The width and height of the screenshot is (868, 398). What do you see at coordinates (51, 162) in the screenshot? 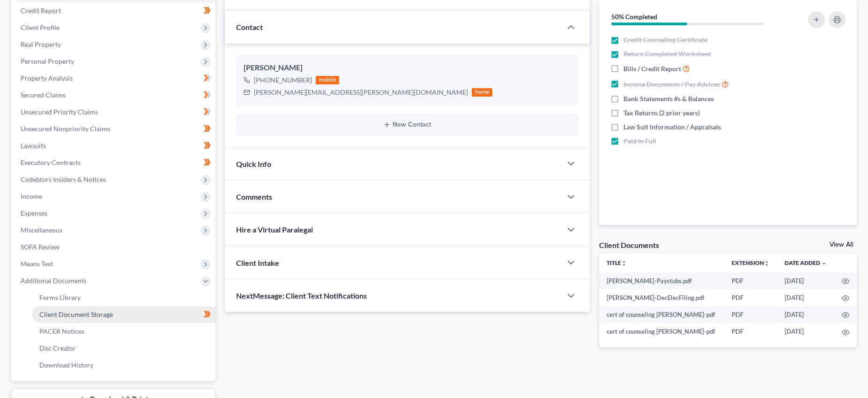
I see `span: Executory Contracts` at bounding box center [51, 162].